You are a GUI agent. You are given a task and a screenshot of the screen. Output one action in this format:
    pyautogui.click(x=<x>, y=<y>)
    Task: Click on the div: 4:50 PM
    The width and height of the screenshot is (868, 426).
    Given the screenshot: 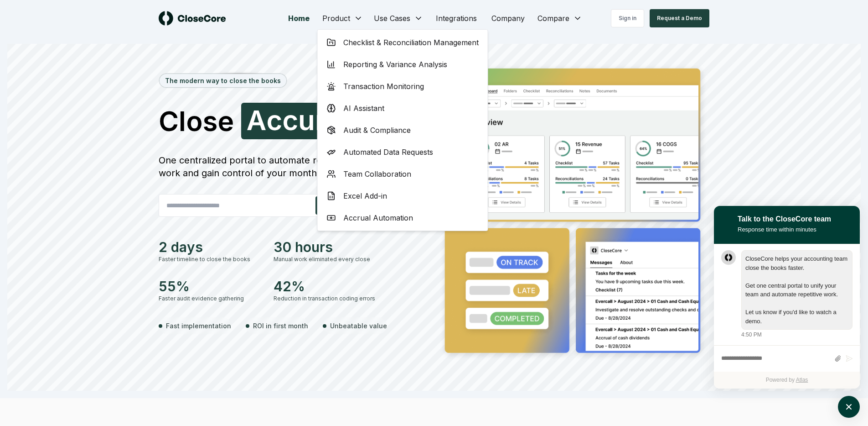 What is the action you would take?
    pyautogui.click(x=751, y=334)
    